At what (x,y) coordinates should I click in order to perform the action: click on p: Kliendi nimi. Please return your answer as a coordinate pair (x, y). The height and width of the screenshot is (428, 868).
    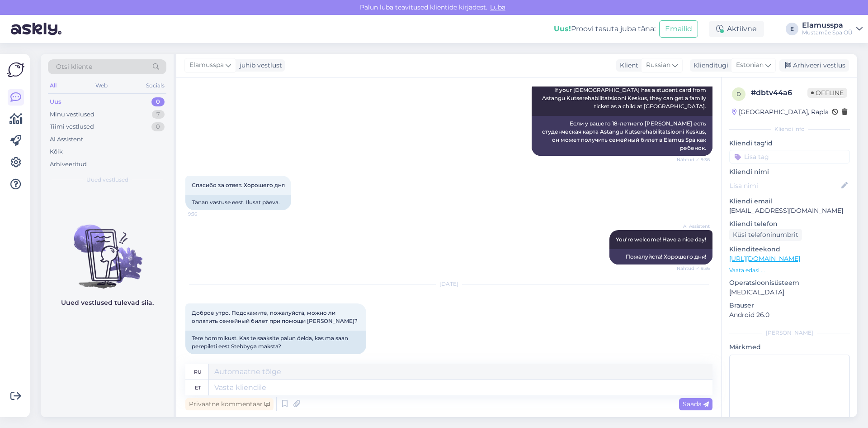
    Looking at the image, I should click on (790, 171).